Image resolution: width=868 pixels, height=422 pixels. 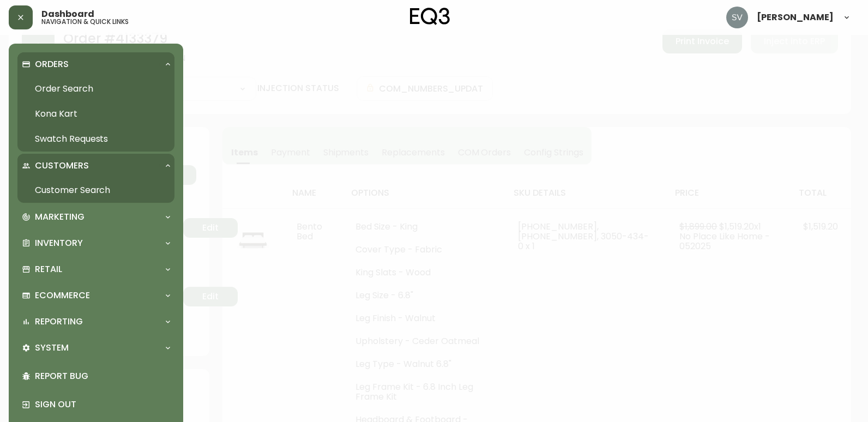 What do you see at coordinates (96, 376) in the screenshot?
I see `div: Report Bug` at bounding box center [96, 376].